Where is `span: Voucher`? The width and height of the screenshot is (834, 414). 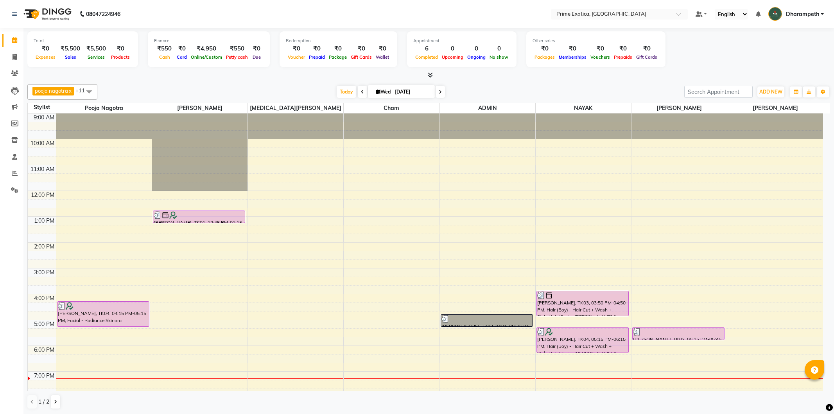
span: Voucher is located at coordinates (296, 57).